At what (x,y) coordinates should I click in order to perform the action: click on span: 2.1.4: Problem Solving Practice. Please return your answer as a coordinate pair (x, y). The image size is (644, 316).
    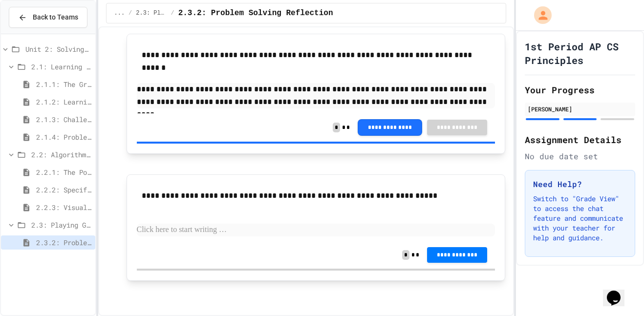
    Looking at the image, I should click on (63, 137).